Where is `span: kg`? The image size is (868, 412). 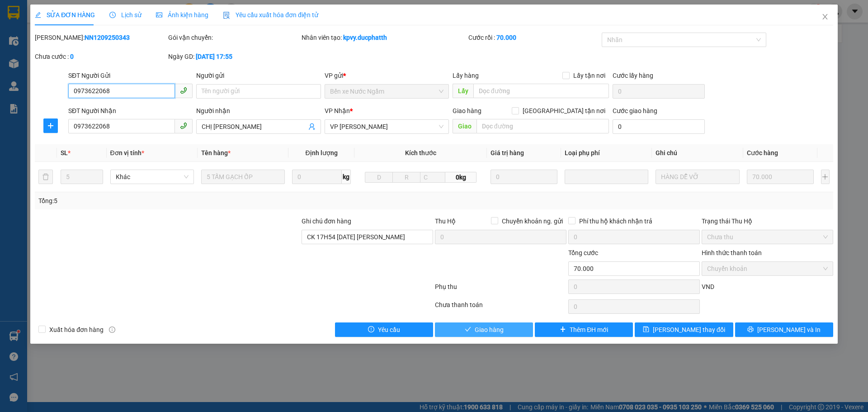 span: kg is located at coordinates (346, 176).